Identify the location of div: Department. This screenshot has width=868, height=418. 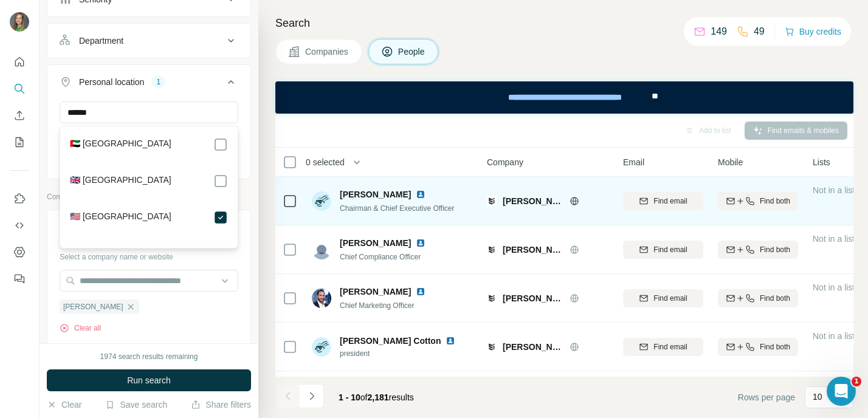
(101, 40).